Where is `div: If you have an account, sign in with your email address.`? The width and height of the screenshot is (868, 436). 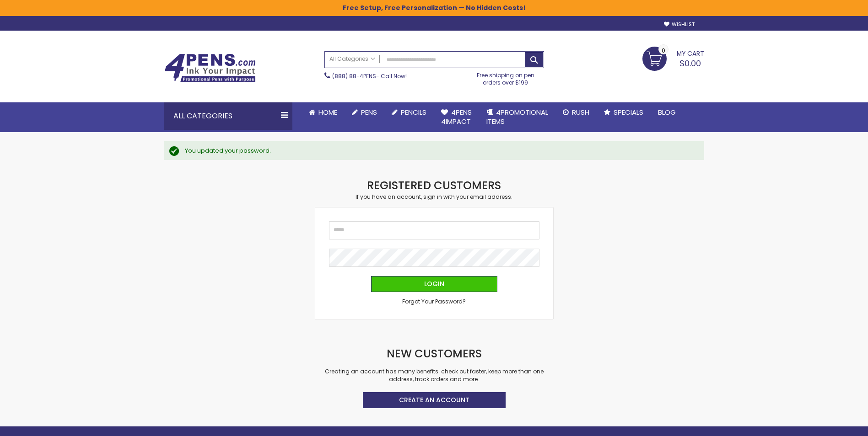 div: If you have an account, sign in with your email address. is located at coordinates (434, 197).